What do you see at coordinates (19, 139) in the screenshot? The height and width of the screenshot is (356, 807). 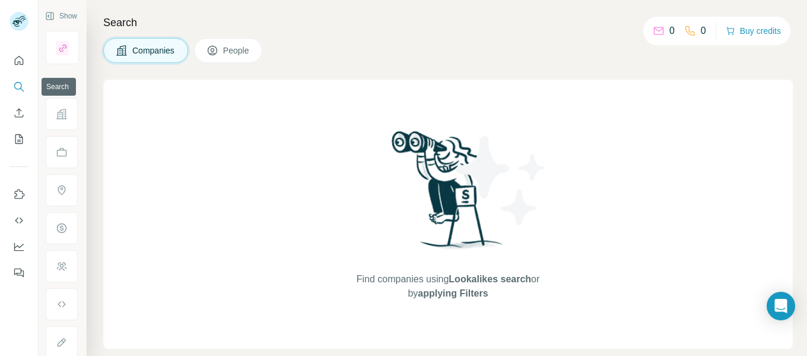 I see `button: My lists` at bounding box center [19, 139].